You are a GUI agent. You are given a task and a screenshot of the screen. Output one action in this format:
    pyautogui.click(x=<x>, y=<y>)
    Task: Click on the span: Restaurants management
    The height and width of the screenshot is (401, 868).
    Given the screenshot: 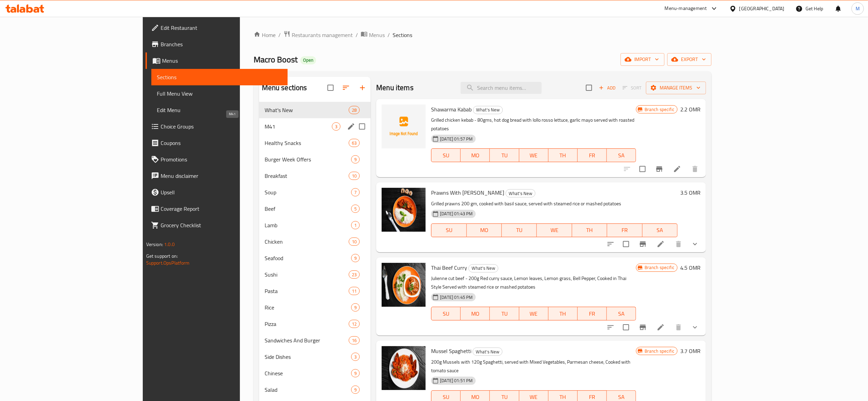 What is the action you would take?
    pyautogui.click(x=322, y=35)
    